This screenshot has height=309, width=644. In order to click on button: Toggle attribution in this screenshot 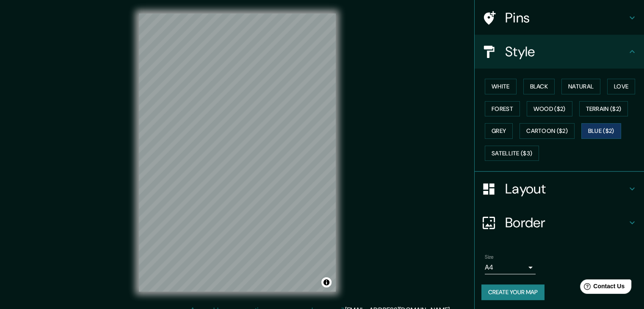, I will do `click(327, 283)`.